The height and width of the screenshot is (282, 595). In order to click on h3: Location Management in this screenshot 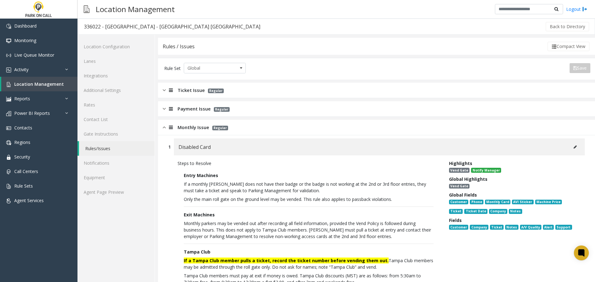, I will do `click(135, 9)`.